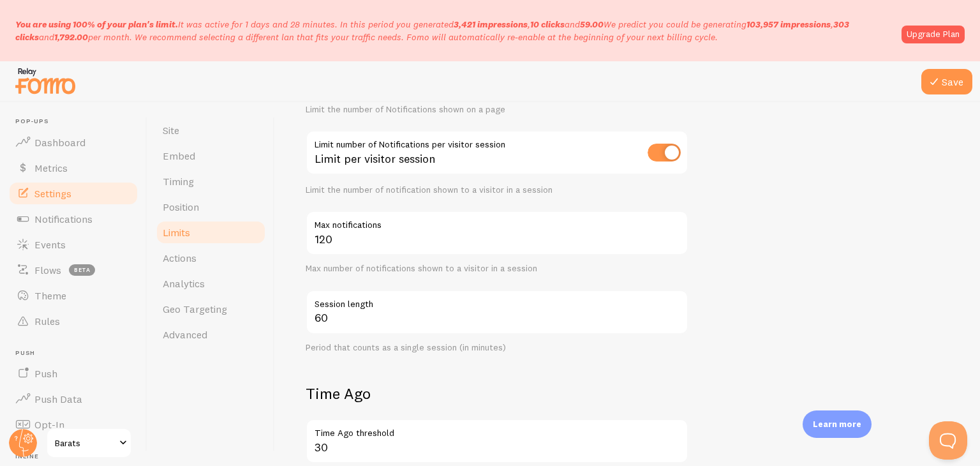 The width and height of the screenshot is (980, 466). I want to click on div: Learn more, so click(837, 424).